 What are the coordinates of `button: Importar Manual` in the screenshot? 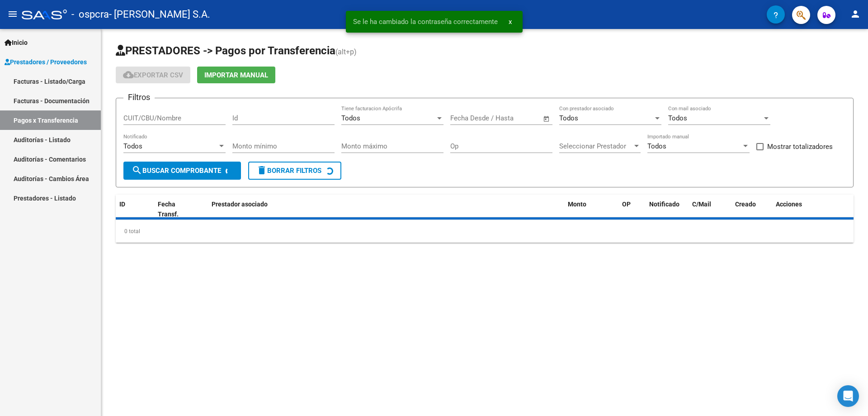 It's located at (236, 74).